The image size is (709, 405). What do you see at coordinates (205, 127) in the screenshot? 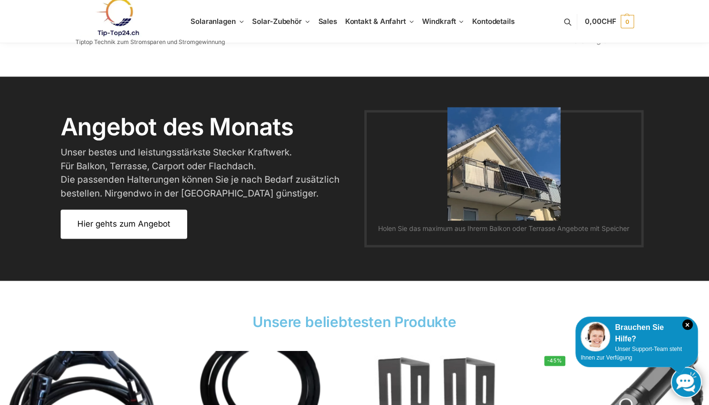
I see `h2: Angebot des Monats` at bounding box center [205, 127].